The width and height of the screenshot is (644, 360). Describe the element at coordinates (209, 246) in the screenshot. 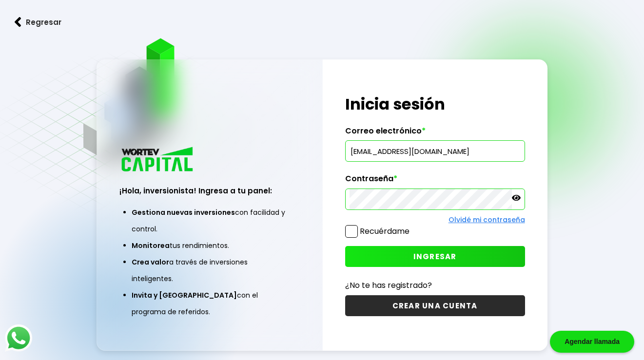

I see `li: tus rendimientos.` at that location.